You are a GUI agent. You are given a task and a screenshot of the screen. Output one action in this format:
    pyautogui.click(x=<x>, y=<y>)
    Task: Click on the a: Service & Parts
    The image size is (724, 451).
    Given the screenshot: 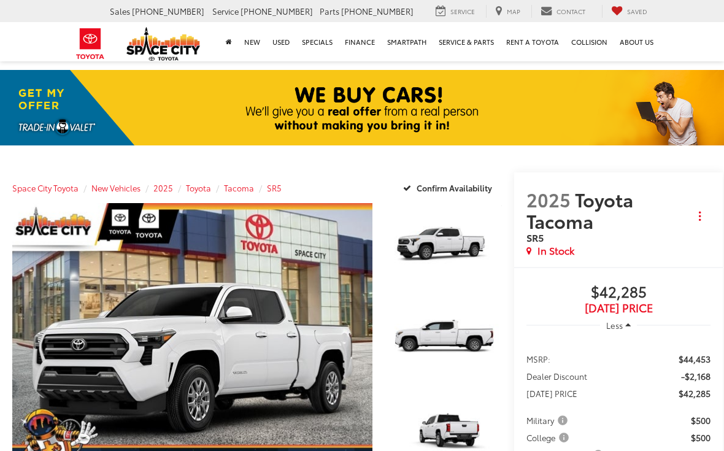 What is the action you would take?
    pyautogui.click(x=466, y=42)
    